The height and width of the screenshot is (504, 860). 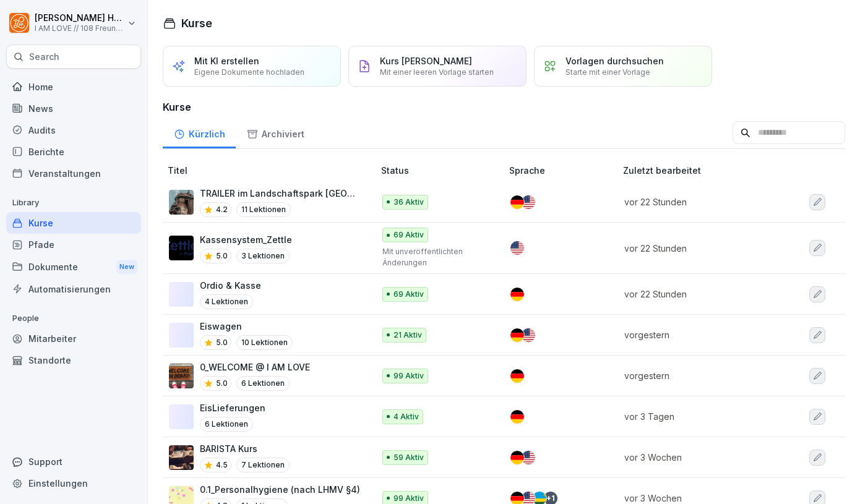 I want to click on p: 4.5, so click(x=221, y=465).